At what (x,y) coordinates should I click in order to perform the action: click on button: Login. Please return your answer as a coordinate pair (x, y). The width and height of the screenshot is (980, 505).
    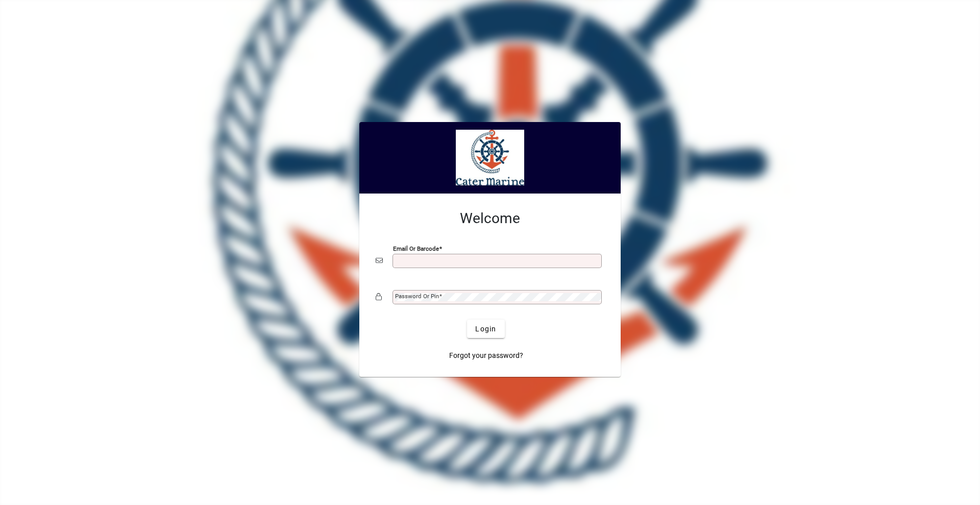
    Looking at the image, I should click on (485, 329).